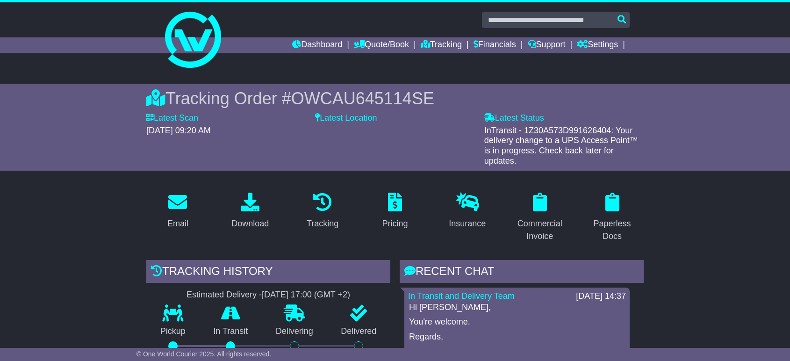 This screenshot has width=790, height=361. Describe the element at coordinates (178, 211) in the screenshot. I see `a: Email` at that location.